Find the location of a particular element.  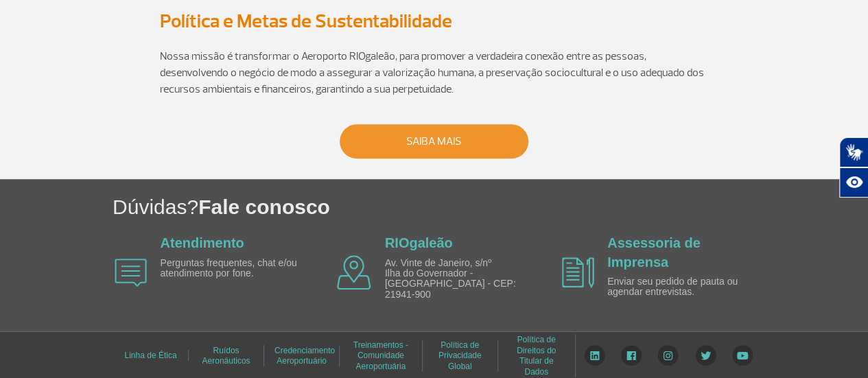

a: Ruídos Aeronáuticos is located at coordinates (226, 355).